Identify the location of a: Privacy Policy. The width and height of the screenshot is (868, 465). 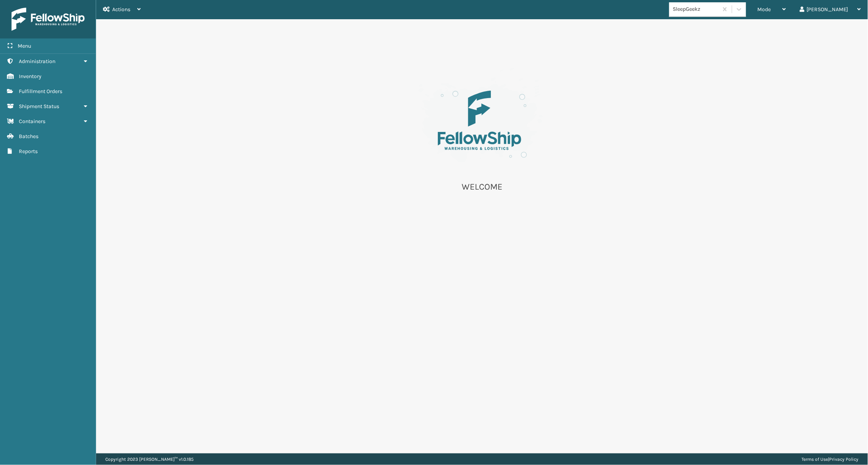
(844, 459).